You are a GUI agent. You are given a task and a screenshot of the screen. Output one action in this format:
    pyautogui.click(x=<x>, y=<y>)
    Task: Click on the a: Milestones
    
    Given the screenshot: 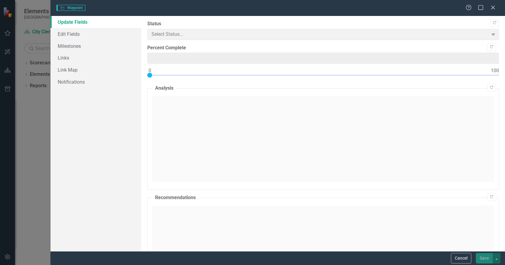 What is the action you would take?
    pyautogui.click(x=96, y=46)
    